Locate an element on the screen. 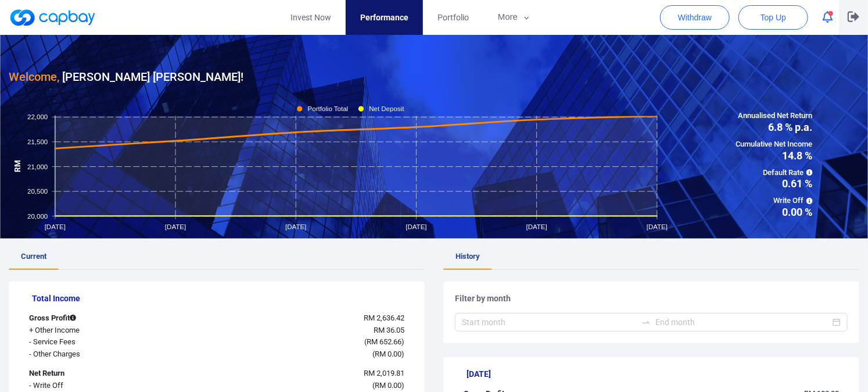  span: 0.61 % is located at coordinates (775, 184).